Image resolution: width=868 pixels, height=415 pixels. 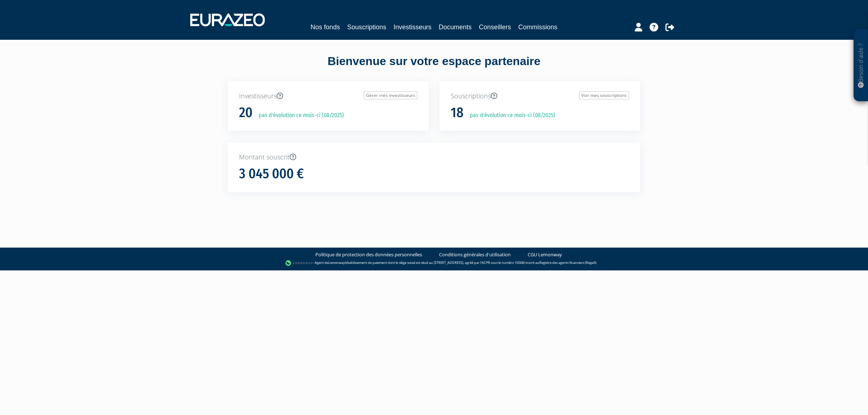 I want to click on a: Registre des agents financiers (Regafi), so click(x=568, y=262).